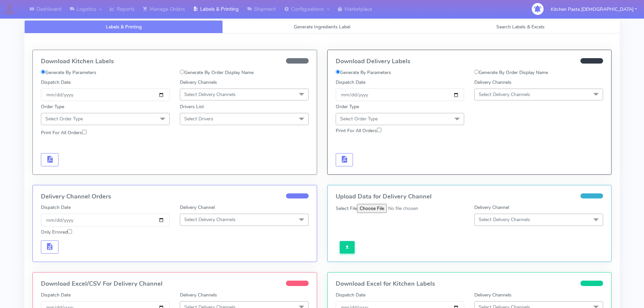 This screenshot has width=644, height=308. Describe the element at coordinates (470, 284) in the screenshot. I see `h4: Download Excel for Kitchen Labels` at that location.